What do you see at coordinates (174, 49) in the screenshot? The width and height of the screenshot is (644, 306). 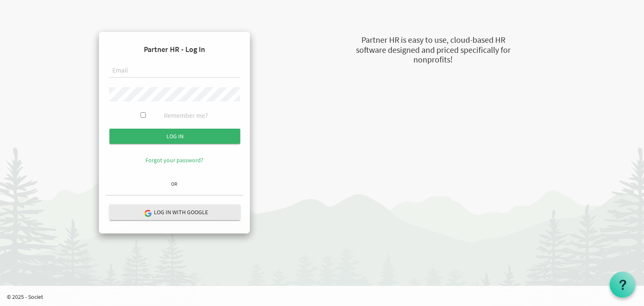 I see `h4: Partner HR - Log In` at bounding box center [174, 49].